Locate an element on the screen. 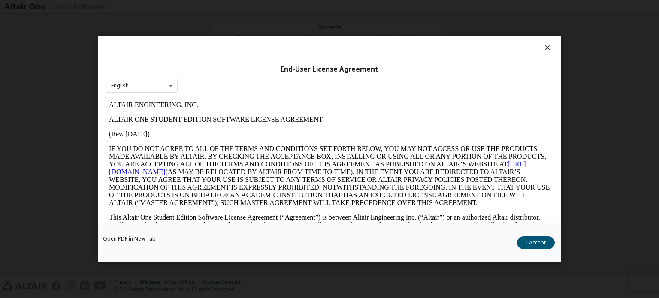  div: End-User License Agreement is located at coordinates (330, 70).